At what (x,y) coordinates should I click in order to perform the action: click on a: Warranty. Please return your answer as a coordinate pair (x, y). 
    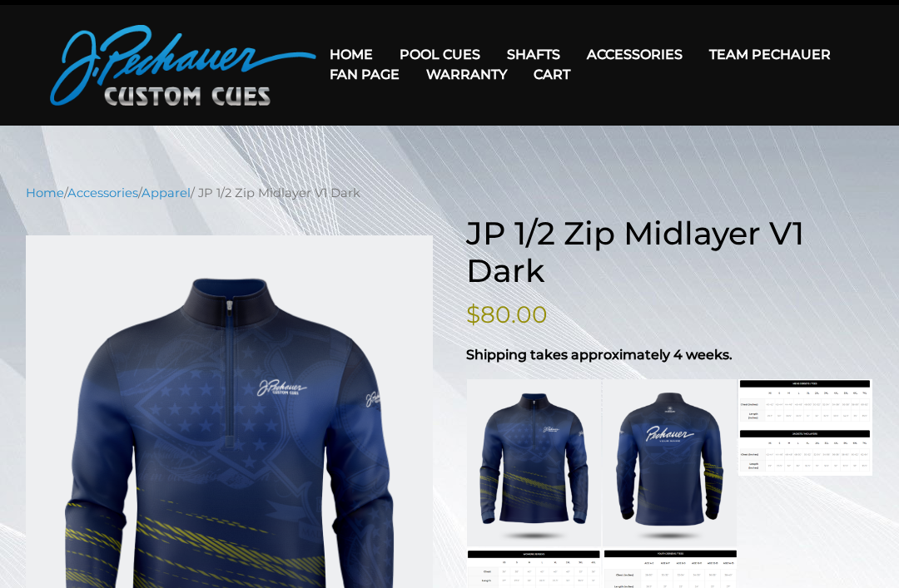
    Looking at the image, I should click on (466, 74).